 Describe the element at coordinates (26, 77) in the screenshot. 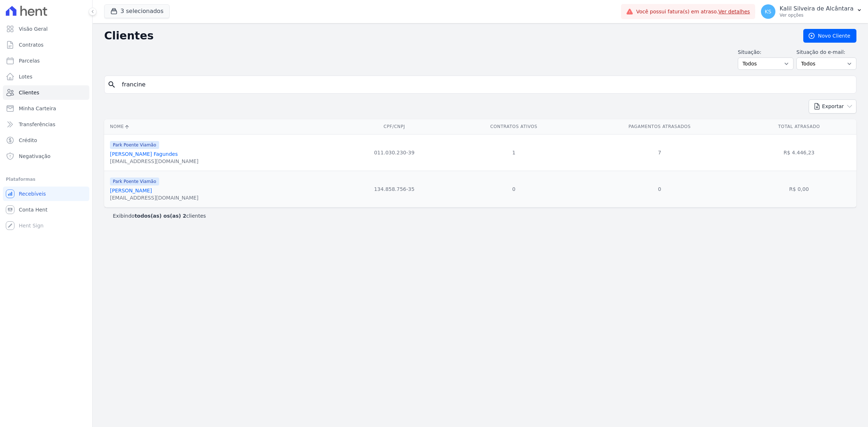

I see `span: Lotes` at that location.